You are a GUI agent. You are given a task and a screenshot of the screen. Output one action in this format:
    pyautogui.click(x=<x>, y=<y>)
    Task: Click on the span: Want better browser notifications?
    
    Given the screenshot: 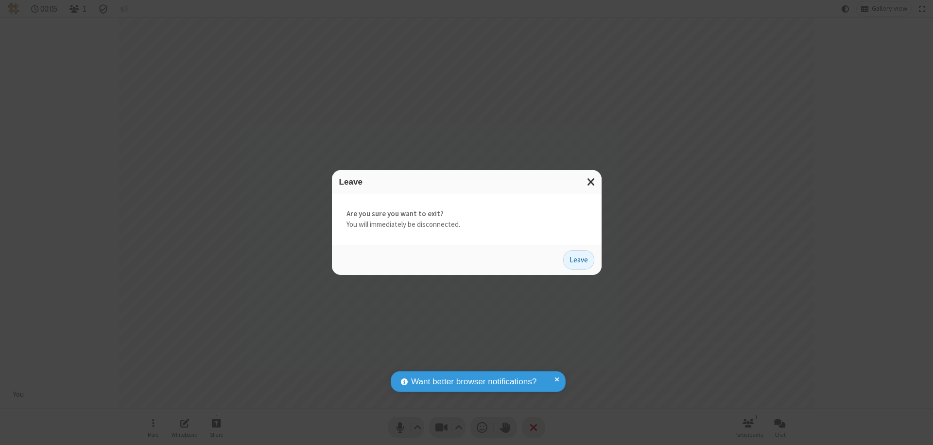 What is the action you would take?
    pyautogui.click(x=474, y=382)
    